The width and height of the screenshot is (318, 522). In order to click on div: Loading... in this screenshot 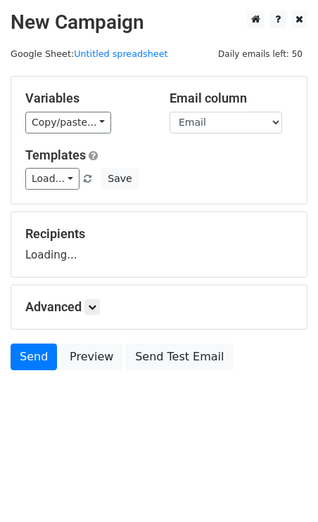, I will do `click(159, 244)`.